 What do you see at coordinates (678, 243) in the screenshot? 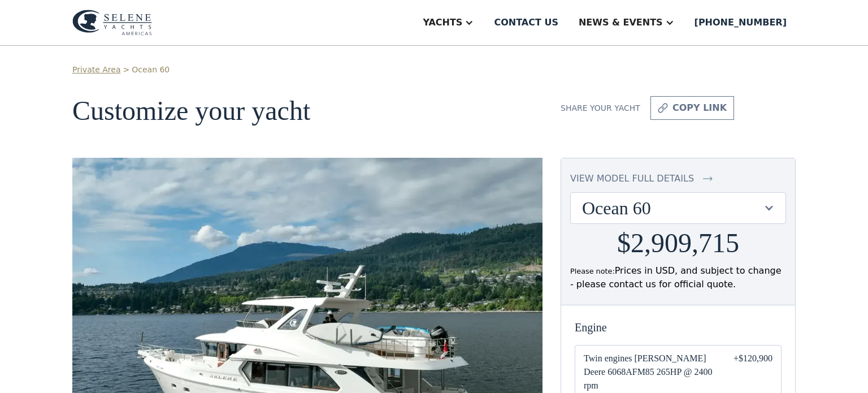
I see `h2: $2,909,715` at bounding box center [678, 243].